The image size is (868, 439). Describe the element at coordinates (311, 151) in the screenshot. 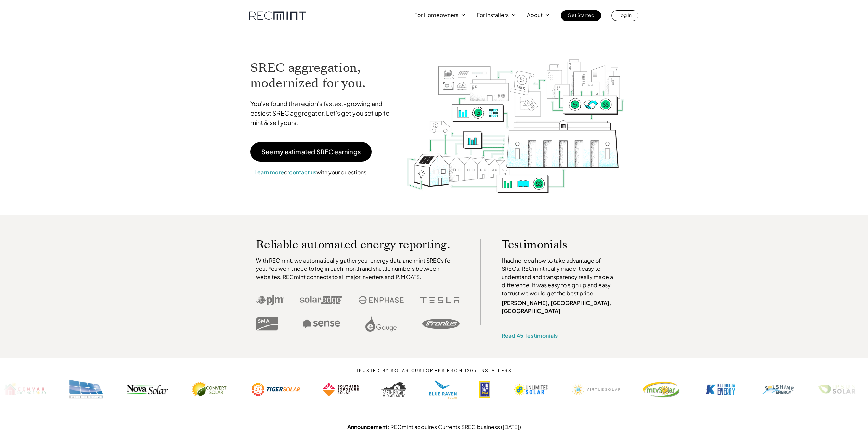

I see `a: See my estimated SREC earnings` at that location.